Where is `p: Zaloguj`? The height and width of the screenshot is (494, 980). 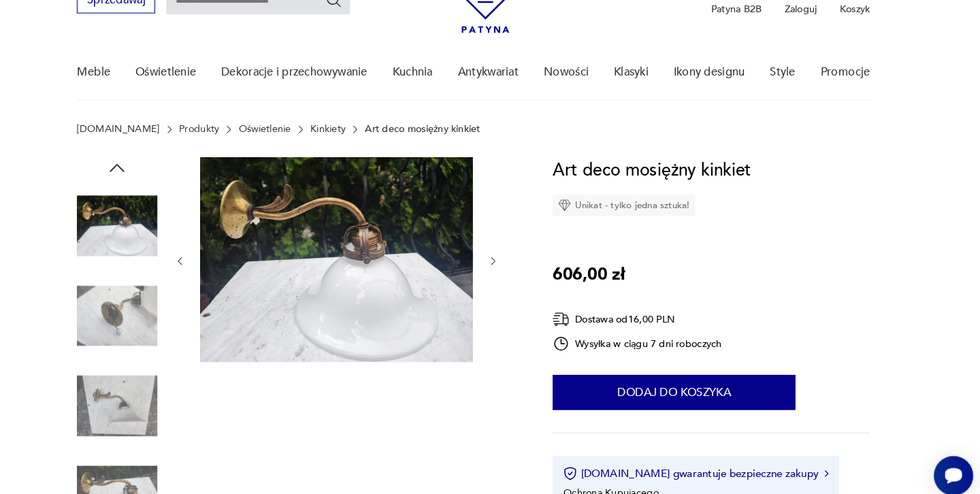
p: Zaloguj is located at coordinates (806, 8).